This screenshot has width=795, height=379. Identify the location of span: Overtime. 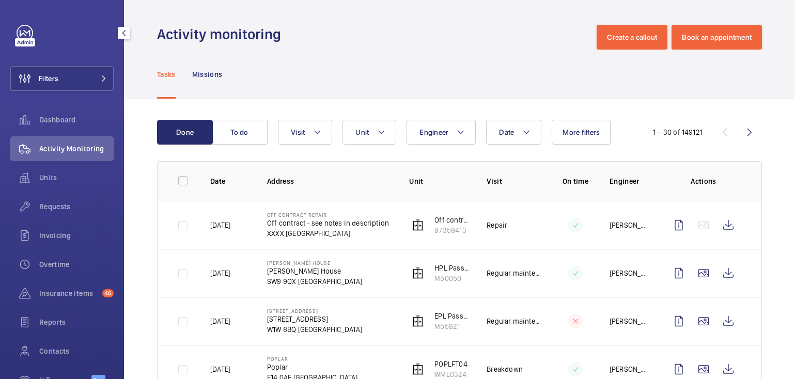
(76, 264).